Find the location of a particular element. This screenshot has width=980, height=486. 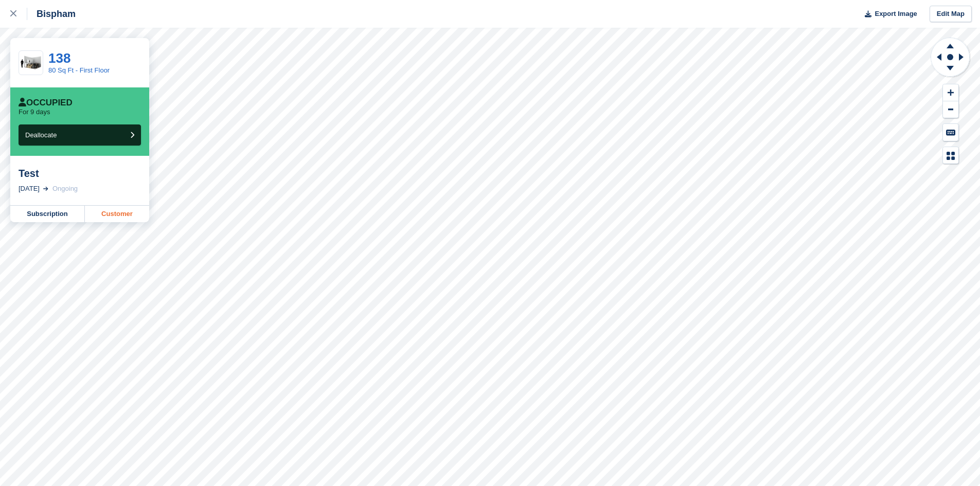

a: 80 Sq Ft - First Floor is located at coordinates (79, 70).